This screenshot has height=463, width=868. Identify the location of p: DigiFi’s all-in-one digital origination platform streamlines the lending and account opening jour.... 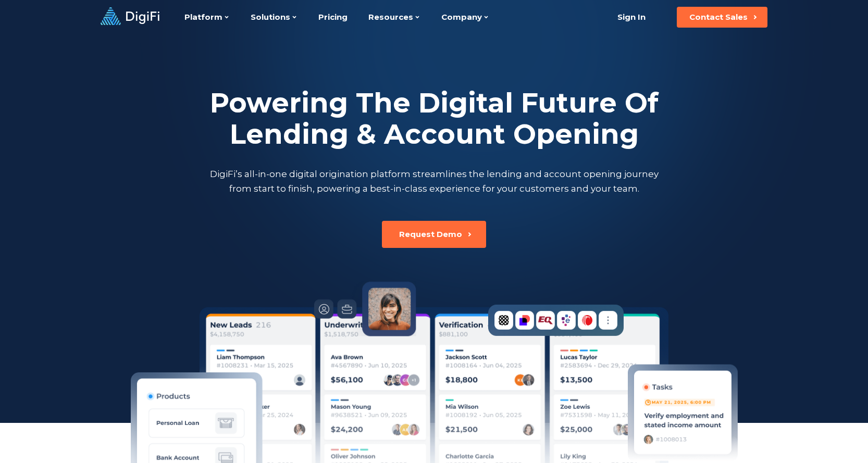
(434, 181).